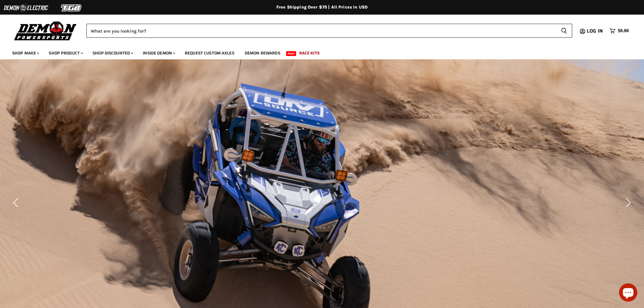 Image resolution: width=644 pixels, height=308 pixels. Describe the element at coordinates (71, 8) in the screenshot. I see `img: TGB Logo 2` at that location.